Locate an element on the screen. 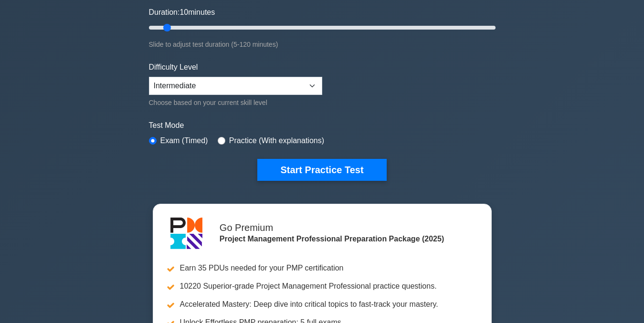 The width and height of the screenshot is (644, 323). button: Start Practice Test is located at coordinates (322, 170).